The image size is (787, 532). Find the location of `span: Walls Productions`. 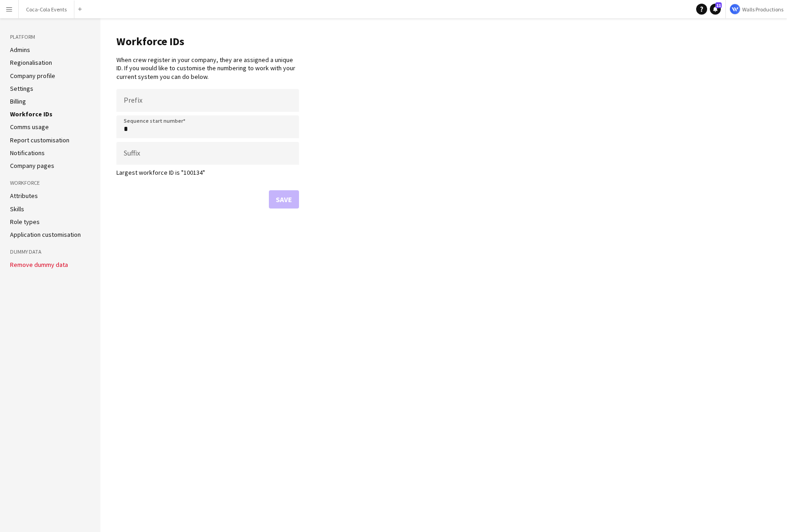

span: Walls Productions is located at coordinates (763, 10).